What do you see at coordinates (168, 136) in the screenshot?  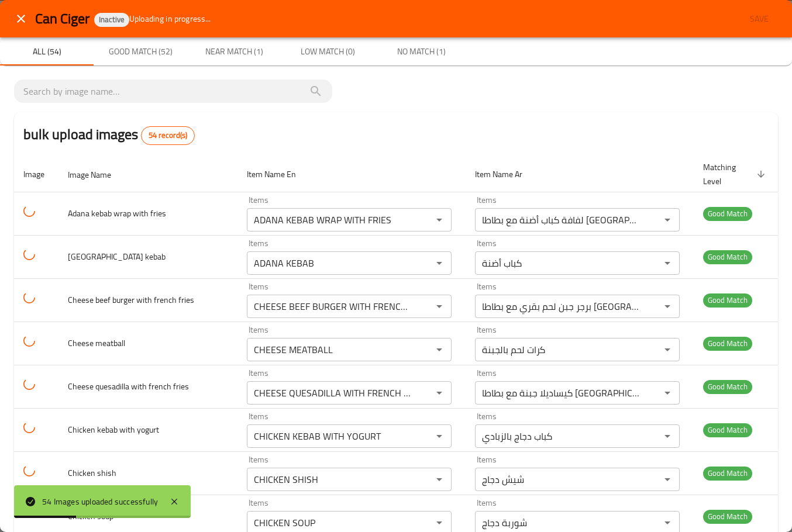 I see `div: Total records count` at bounding box center [168, 136].